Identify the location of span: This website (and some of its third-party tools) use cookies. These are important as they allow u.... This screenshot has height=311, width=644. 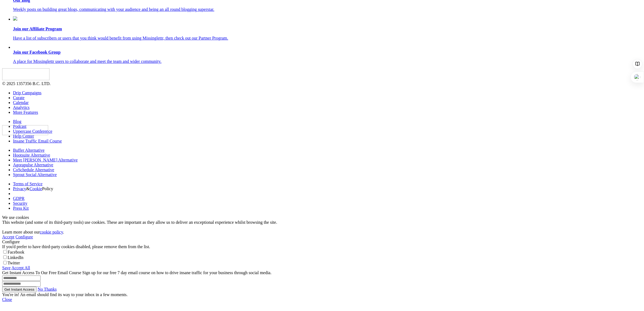
(139, 227).